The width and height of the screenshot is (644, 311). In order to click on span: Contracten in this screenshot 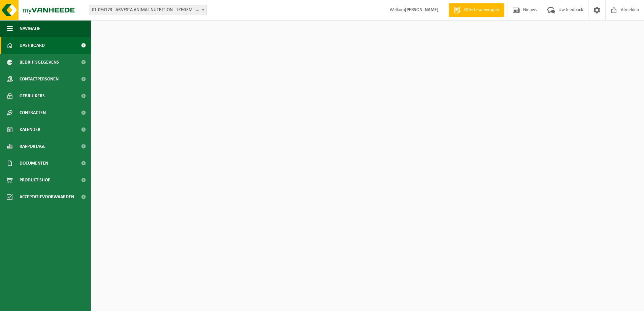, I will do `click(33, 113)`.